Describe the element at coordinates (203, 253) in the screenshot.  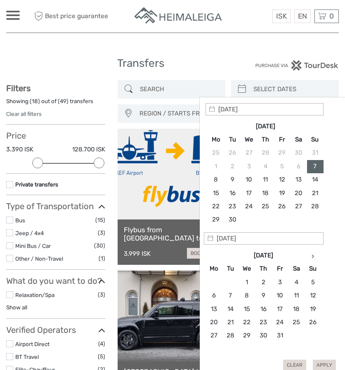
I see `a: book now` at that location.